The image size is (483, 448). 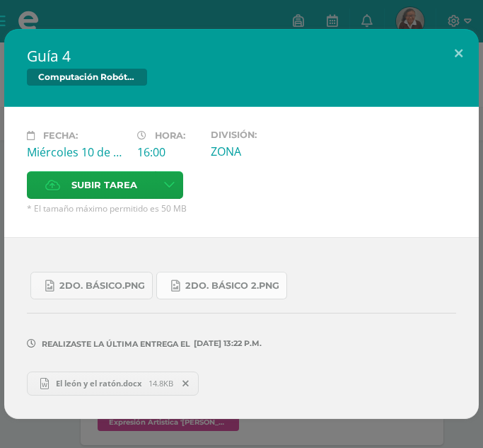 What do you see at coordinates (102, 286) in the screenshot?
I see `span: 2do. Básico.png` at bounding box center [102, 286].